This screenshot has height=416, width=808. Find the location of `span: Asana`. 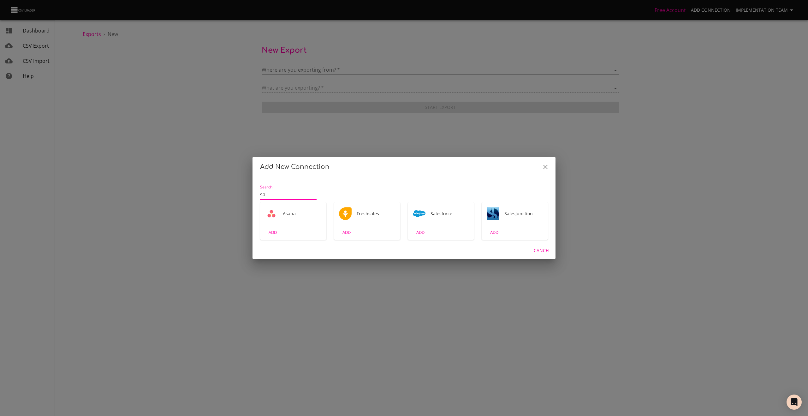

span: Asana is located at coordinates (302, 214).